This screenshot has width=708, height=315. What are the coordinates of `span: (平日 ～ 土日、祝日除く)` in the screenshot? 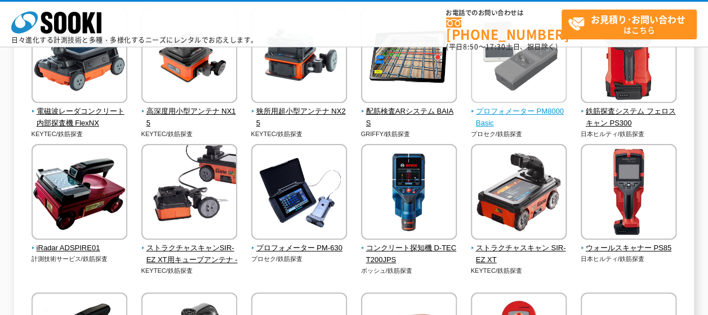 It's located at (502, 47).